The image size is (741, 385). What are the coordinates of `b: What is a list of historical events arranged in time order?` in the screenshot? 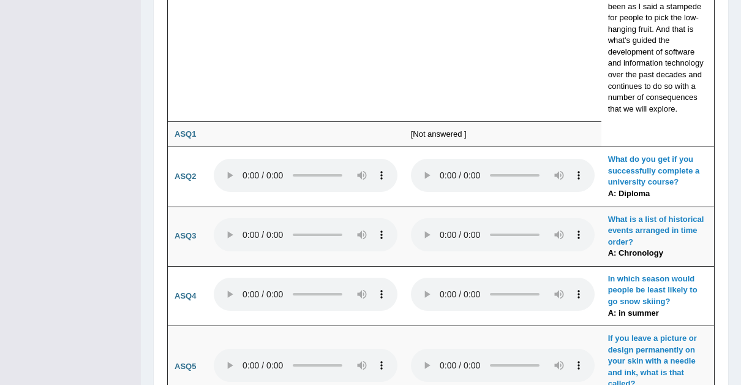 It's located at (656, 230).